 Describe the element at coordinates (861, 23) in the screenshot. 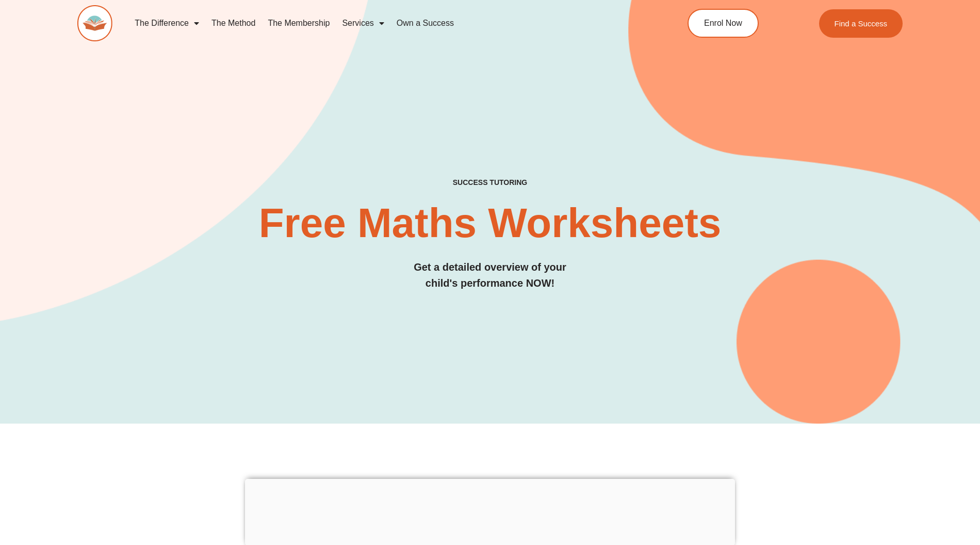

I see `a: Find a Success` at that location.